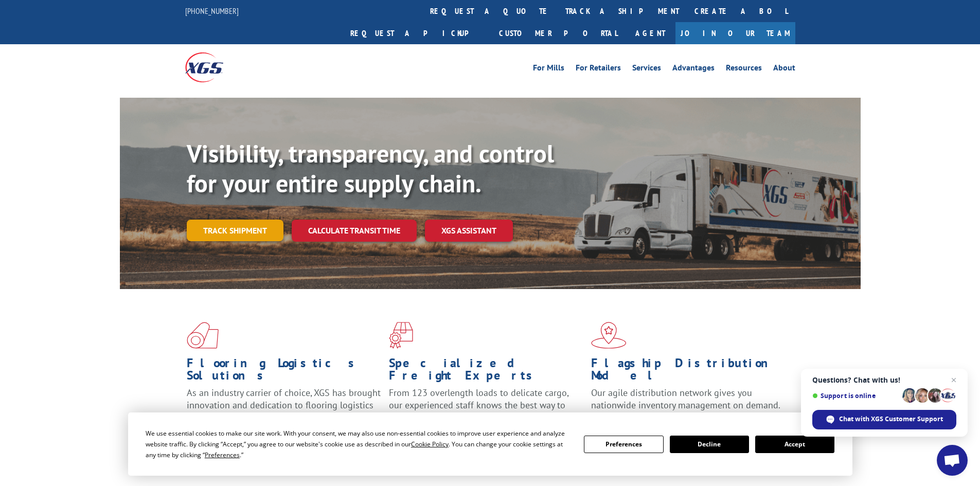  Describe the element at coordinates (486, 409) in the screenshot. I see `p: From 123 overlength loads to delicate cargo, our experienced staff knows the best way to move you...` at that location.